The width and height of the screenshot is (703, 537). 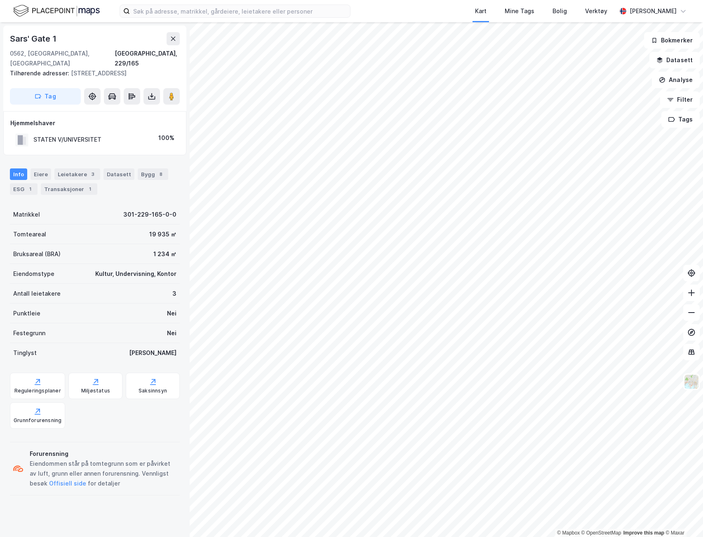 What do you see at coordinates (643, 533) in the screenshot?
I see `a: Improve this map` at bounding box center [643, 533].